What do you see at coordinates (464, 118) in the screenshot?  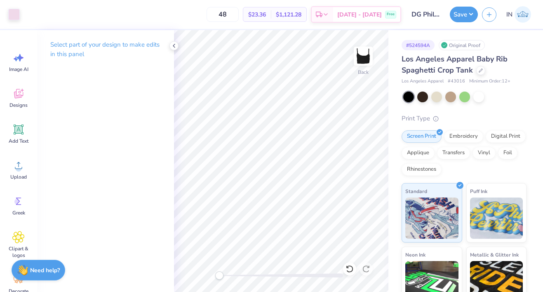 I see `div: Print Type` at bounding box center [464, 118].